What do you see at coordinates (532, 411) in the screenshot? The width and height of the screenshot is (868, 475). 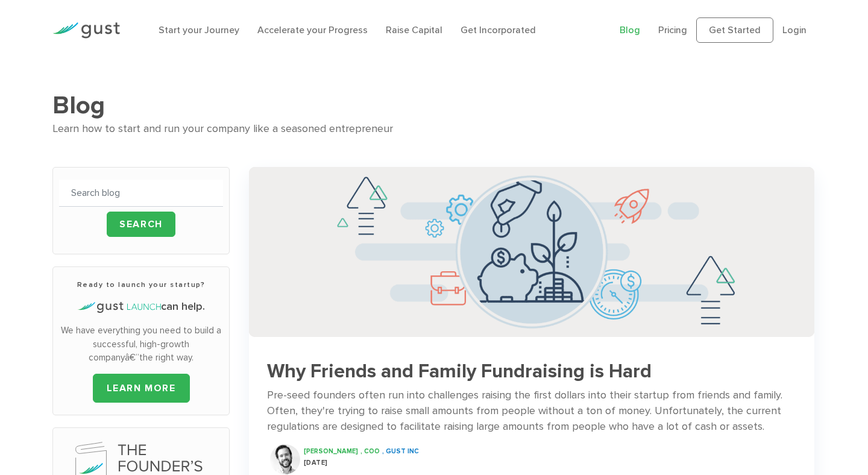 I see `div: Pre-seed founders often run into challenges raising the first dollars into their startup from fri...` at bounding box center [532, 411].